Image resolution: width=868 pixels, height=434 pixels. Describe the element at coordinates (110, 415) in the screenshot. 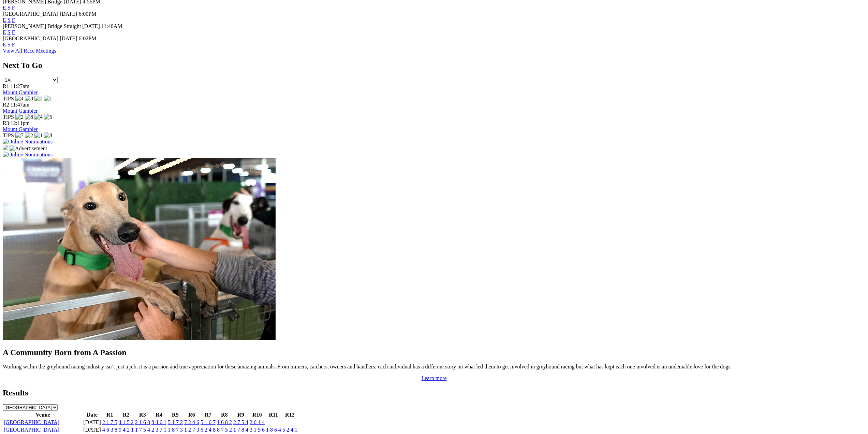

I see `th: R1` at that location.